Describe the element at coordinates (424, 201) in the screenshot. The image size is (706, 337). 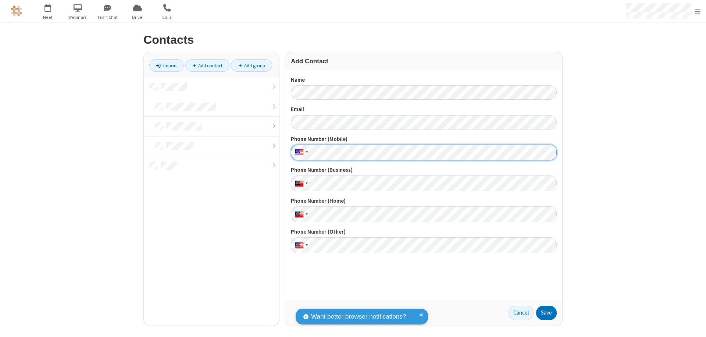
I see `label: Phone Number (Home)` at that location.